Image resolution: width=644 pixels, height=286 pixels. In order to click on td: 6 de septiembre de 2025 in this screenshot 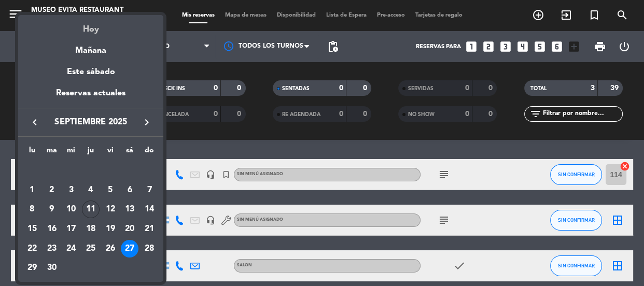, I will do `click(130, 190)`.